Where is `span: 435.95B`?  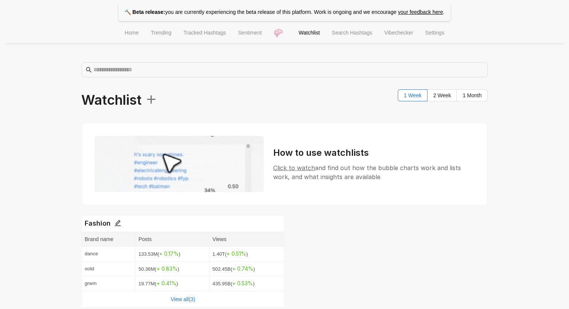 span: 435.95B is located at coordinates (233, 284).